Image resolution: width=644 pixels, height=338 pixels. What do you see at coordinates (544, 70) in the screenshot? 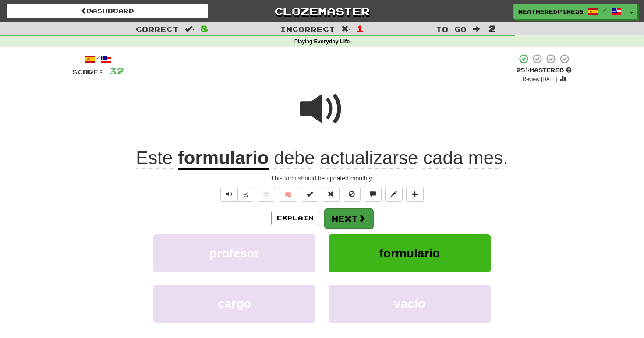
I see `div: Mastered` at bounding box center [544, 70].